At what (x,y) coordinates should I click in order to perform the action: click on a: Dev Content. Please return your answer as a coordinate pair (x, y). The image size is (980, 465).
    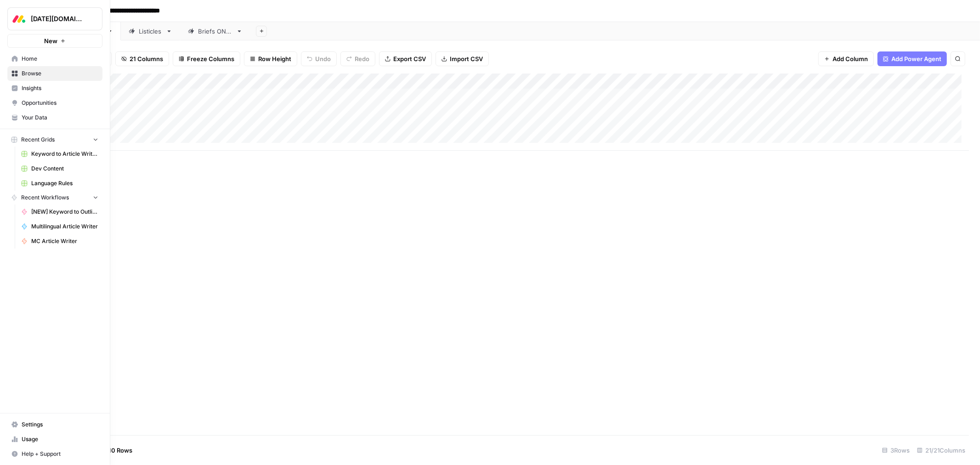
    Looking at the image, I should click on (59, 169).